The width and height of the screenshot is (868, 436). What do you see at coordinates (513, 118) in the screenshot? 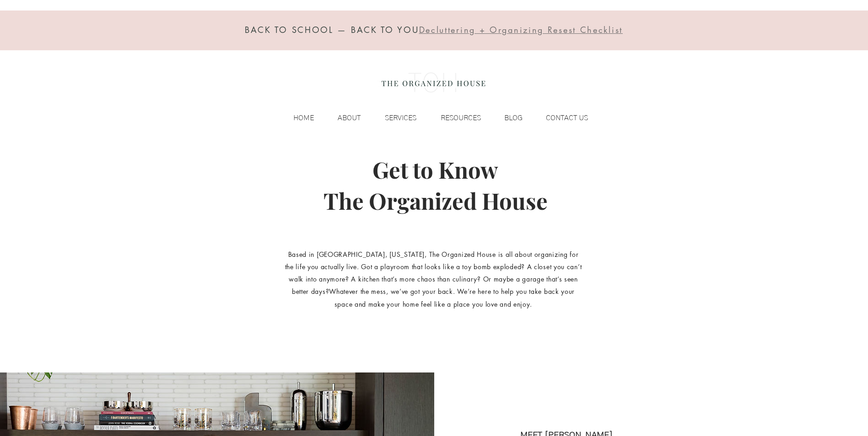
I see `p: BLOG` at bounding box center [513, 118].